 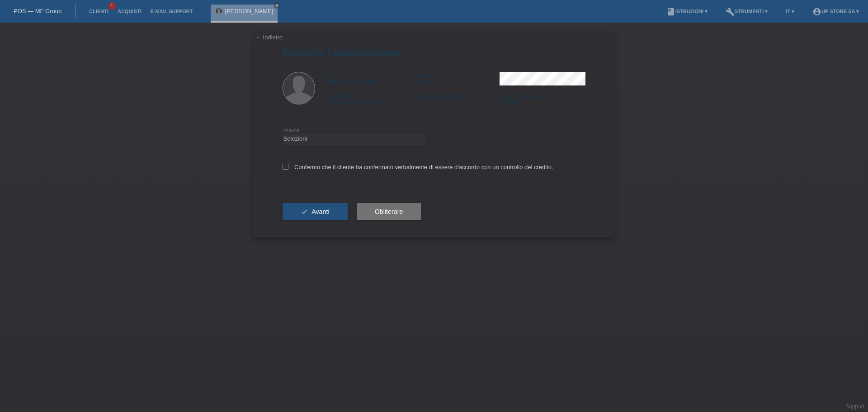 What do you see at coordinates (418, 167) in the screenshot?
I see `label: Confermo che il cliente ha confermato verbalmente di essere d'accordo con un controllo del credito.` at bounding box center [418, 167].